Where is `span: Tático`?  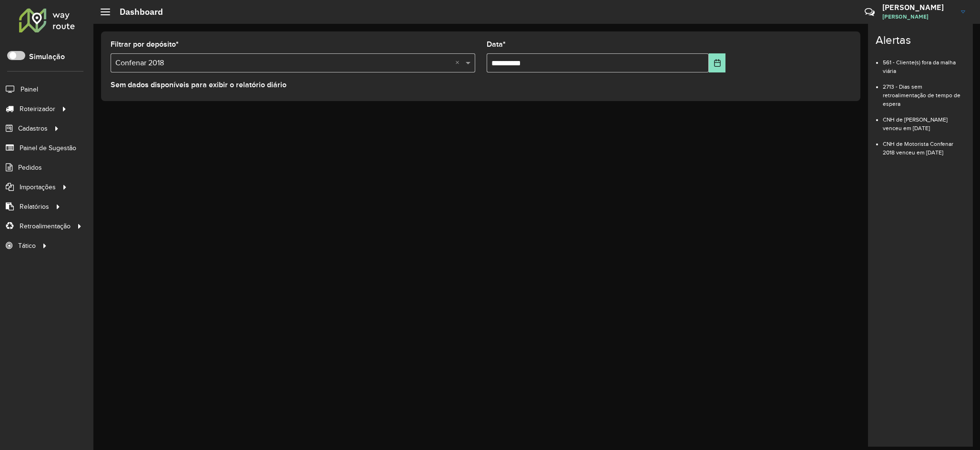 span: Tático is located at coordinates (27, 245).